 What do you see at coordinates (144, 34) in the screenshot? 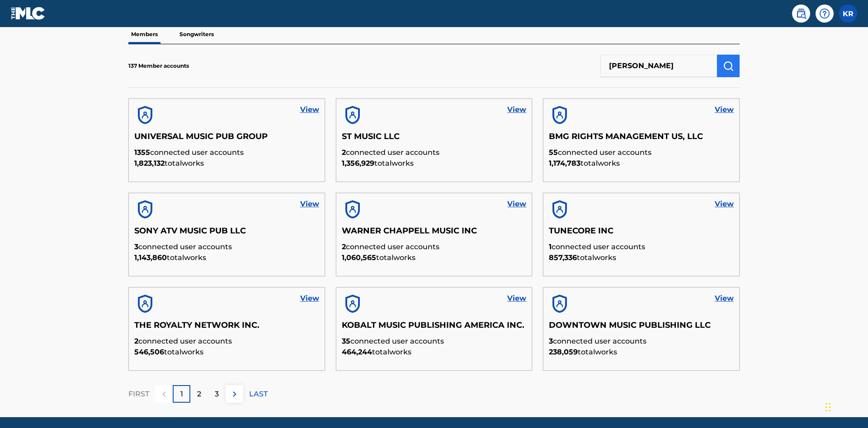
I see `p: Members` at bounding box center [144, 34].